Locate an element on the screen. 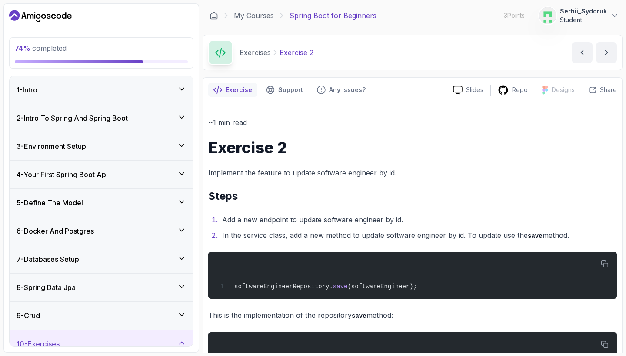 This screenshot has width=626, height=356. button: 4-Your First Spring Boot Api is located at coordinates (101, 175).